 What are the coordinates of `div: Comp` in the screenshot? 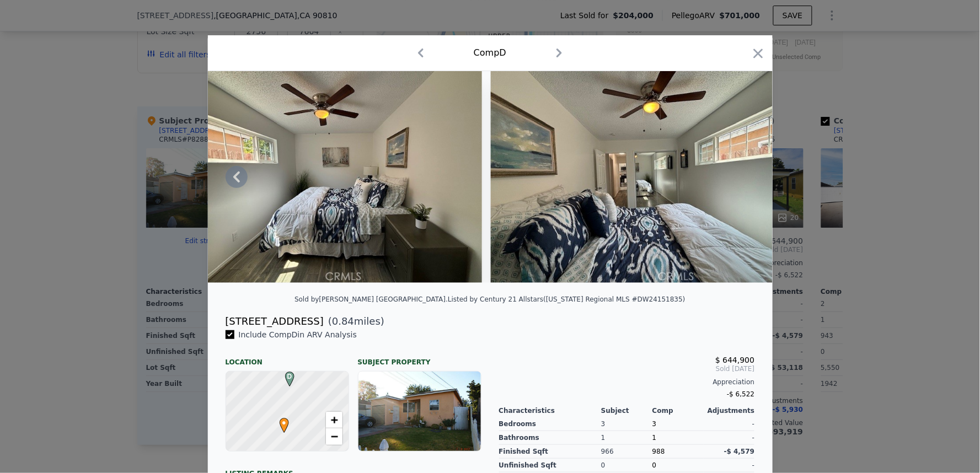 It's located at (677, 411).